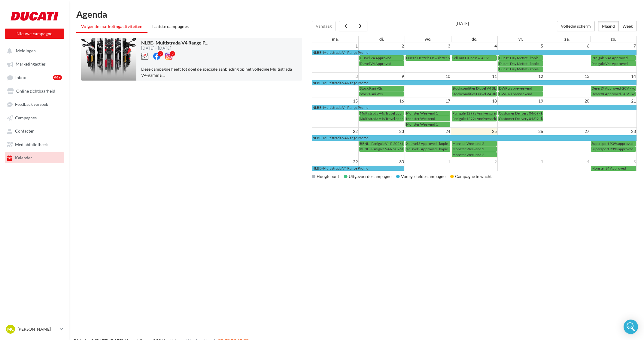 This screenshot has height=340, width=644. Describe the element at coordinates (566, 162) in the screenshot. I see `td: 4` at that location.